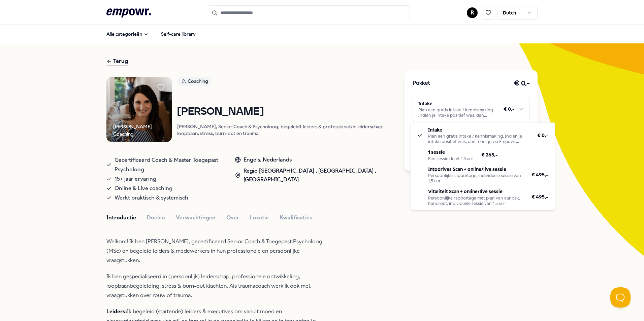 This screenshot has width=644, height=321. What do you see at coordinates (475, 191) in the screenshot?
I see `p: Vitaliteit Scan + online/live sessie` at bounding box center [475, 191].